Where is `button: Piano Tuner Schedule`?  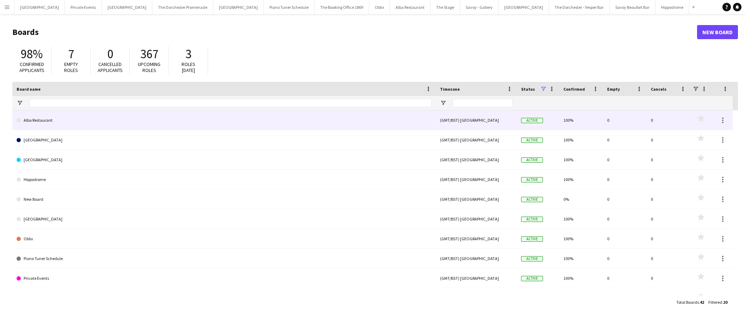 button: Piano Tuner Schedule is located at coordinates (289, 7).